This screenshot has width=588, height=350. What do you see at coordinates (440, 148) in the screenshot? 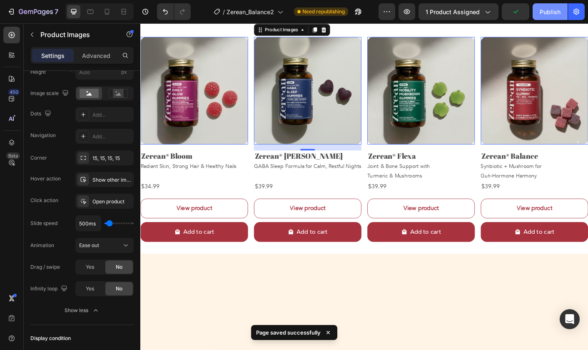
I see `h2: Zerean® Balance` at bounding box center [440, 148].